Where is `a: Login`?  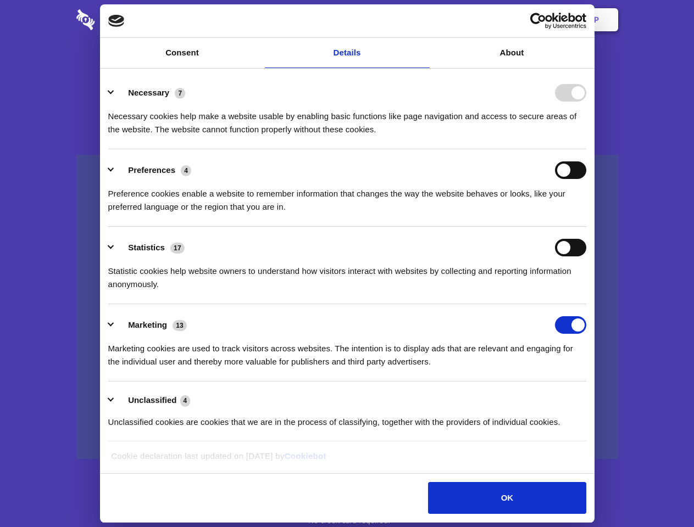 a: Login is located at coordinates (522, 20).